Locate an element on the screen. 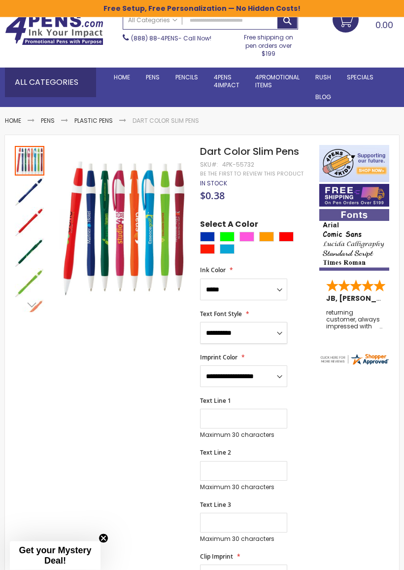 The width and height of the screenshot is (404, 570). span: Text Font Style is located at coordinates (221, 314).